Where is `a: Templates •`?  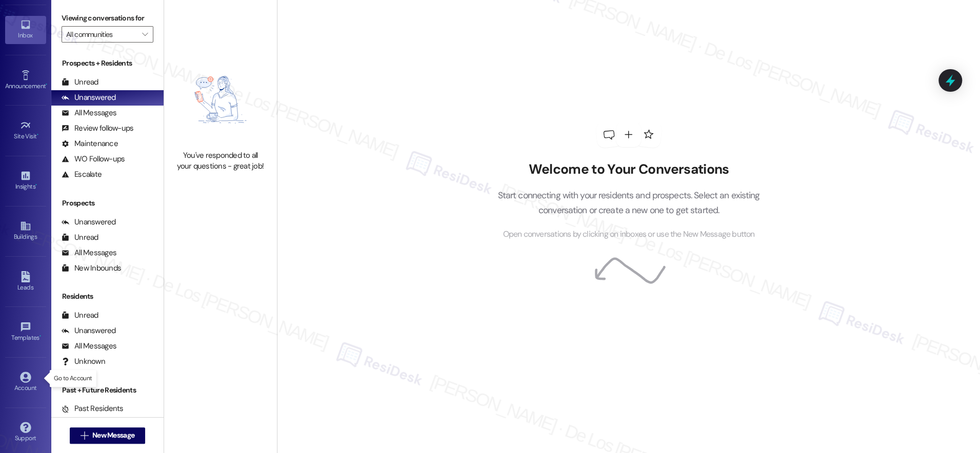
a: Templates • is located at coordinates (25, 332).